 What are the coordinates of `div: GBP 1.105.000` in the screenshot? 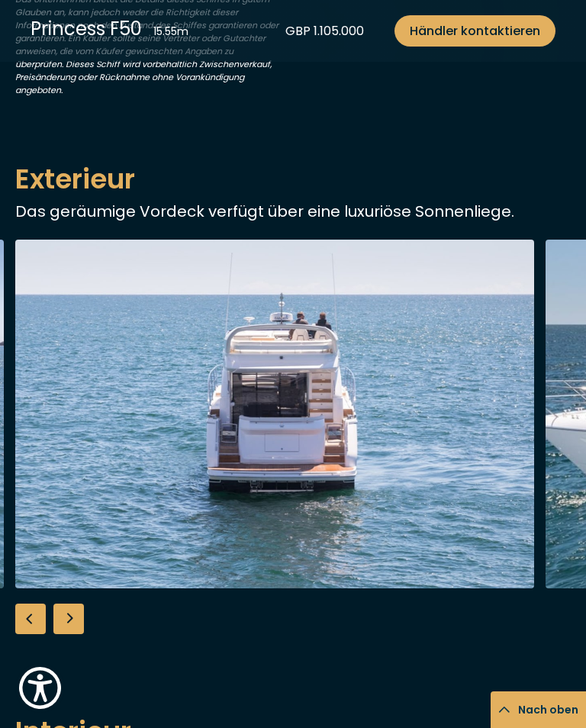 It's located at (325, 30).